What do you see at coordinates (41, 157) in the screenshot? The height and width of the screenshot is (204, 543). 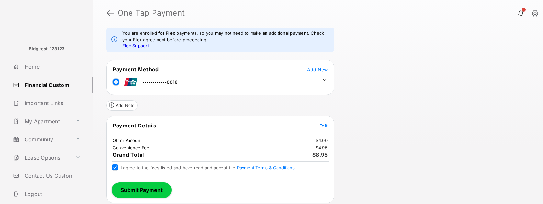 I see `a: Lease Options` at bounding box center [41, 157].